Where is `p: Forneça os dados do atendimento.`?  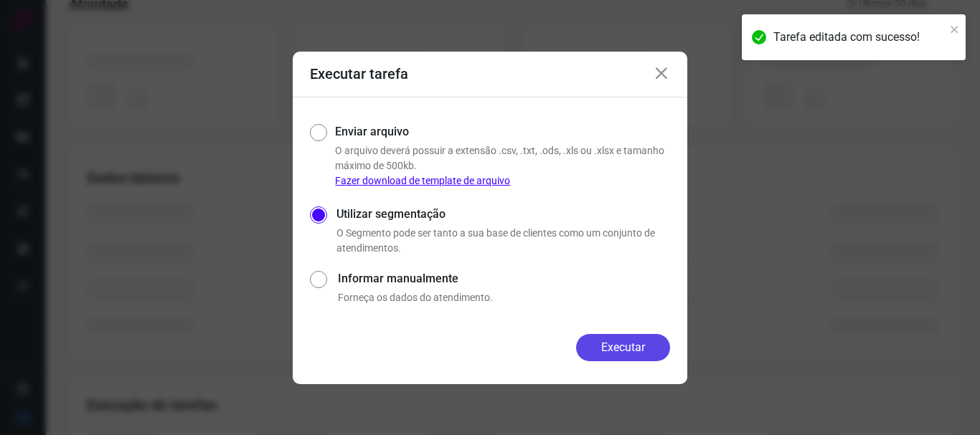
p: Forneça os dados do atendimento. is located at coordinates (504, 297).